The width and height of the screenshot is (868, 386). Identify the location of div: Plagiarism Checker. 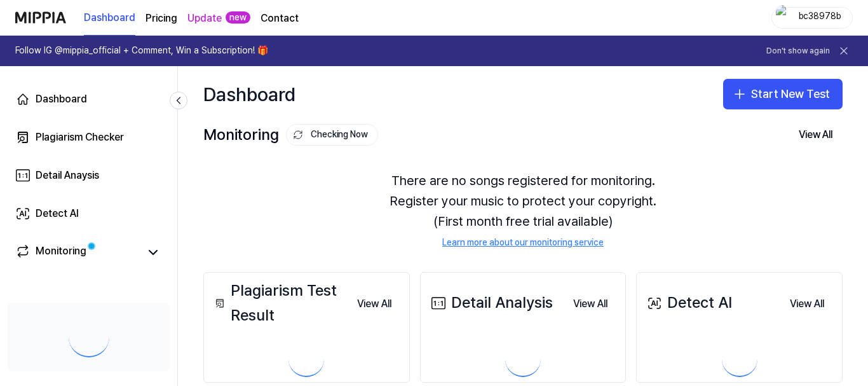
(79, 137).